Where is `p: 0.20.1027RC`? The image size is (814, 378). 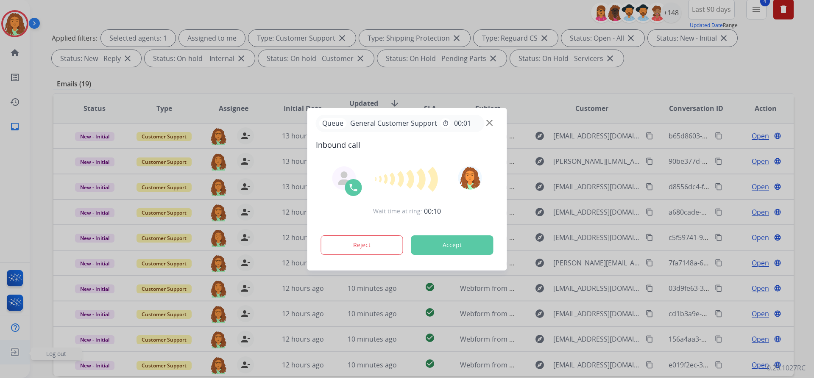 p: 0.20.1027RC is located at coordinates (786, 368).